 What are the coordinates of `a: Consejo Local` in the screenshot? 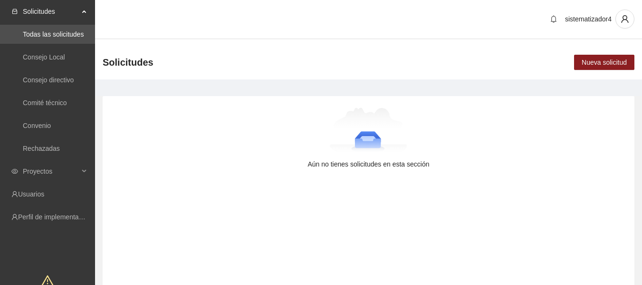 It's located at (44, 57).